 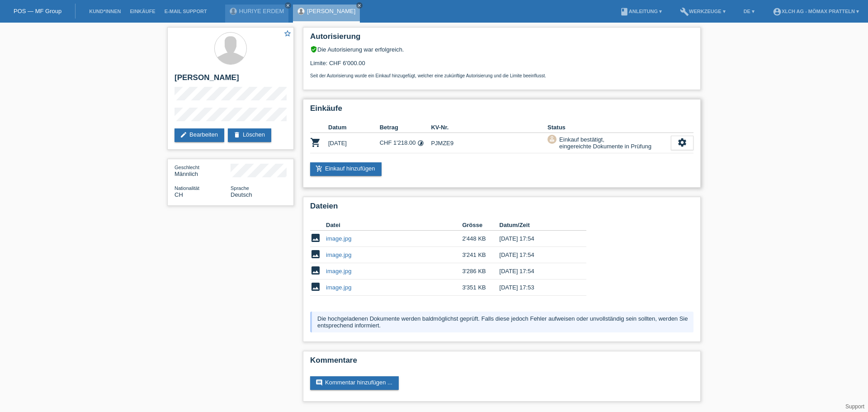 I want to click on a: HURIYE ERDEM, so click(x=262, y=11).